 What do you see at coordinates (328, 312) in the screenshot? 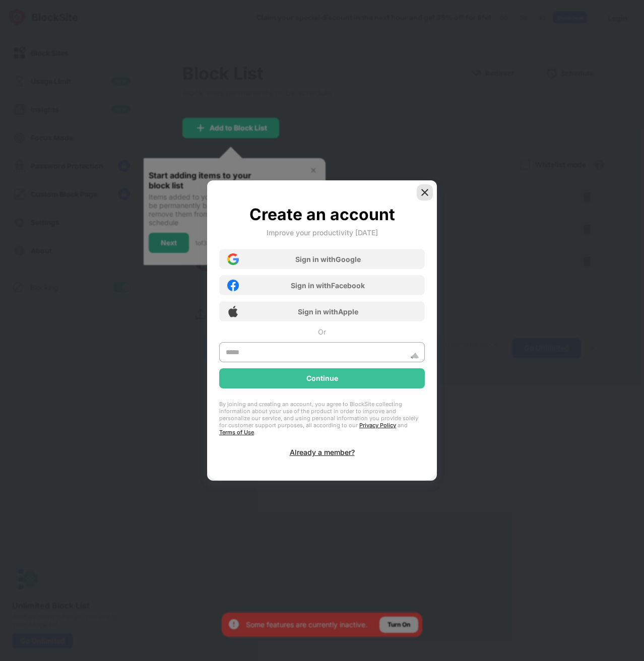
I see `div: Sign in with Apple` at bounding box center [328, 312].